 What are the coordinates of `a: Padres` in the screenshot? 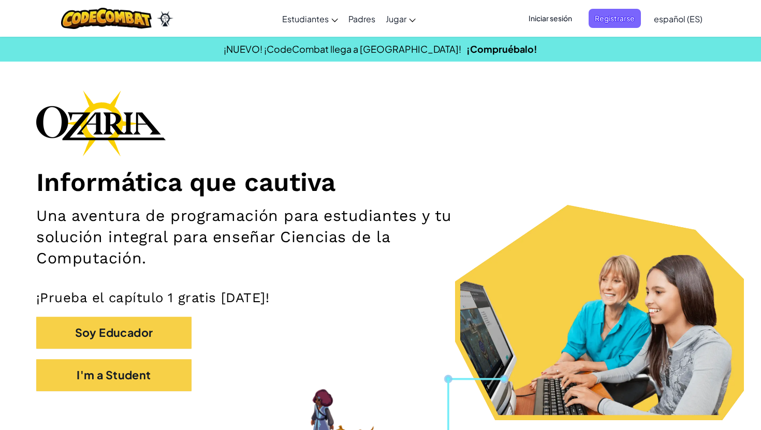 It's located at (362, 19).